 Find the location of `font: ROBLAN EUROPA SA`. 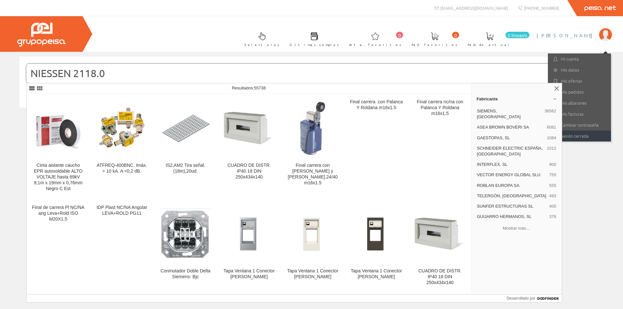

font: ROBLAN EUROPA SA is located at coordinates (498, 185).